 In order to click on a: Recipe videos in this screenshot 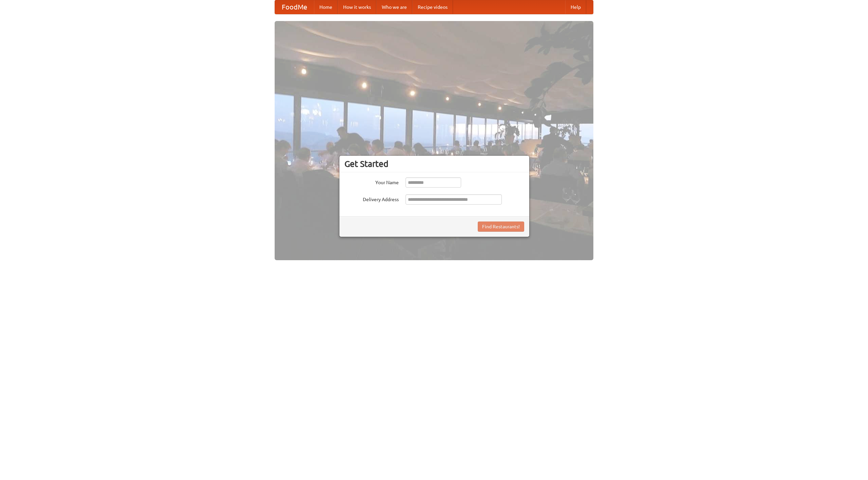, I will do `click(433, 7)`.